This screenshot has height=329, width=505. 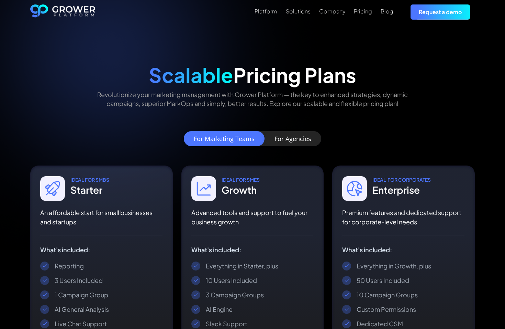 What do you see at coordinates (387, 295) in the screenshot?
I see `div: 10 Campaign Groups` at bounding box center [387, 295].